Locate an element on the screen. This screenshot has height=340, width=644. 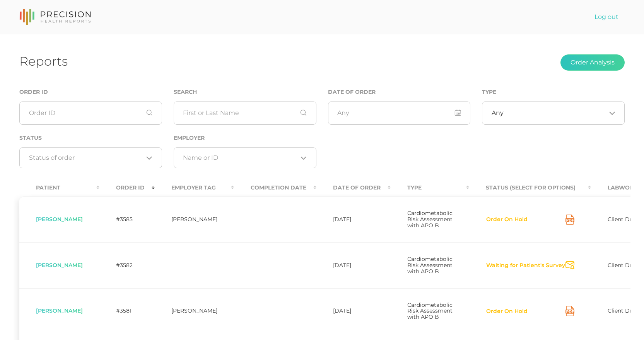
h1: Reports is located at coordinates (43, 61).